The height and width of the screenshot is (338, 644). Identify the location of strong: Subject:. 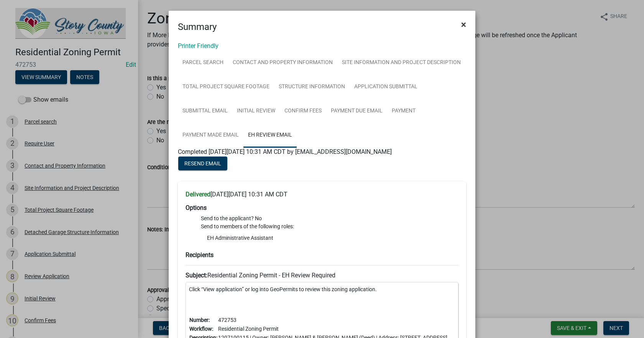
(196, 275).